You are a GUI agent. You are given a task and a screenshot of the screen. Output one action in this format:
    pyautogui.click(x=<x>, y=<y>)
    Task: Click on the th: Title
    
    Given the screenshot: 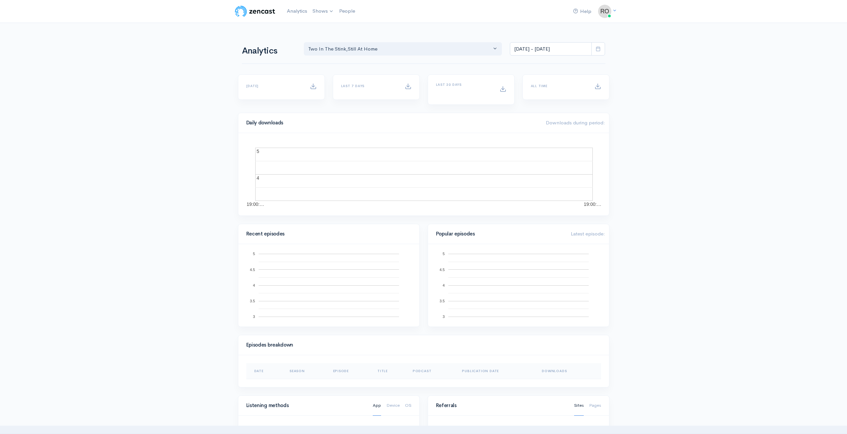 What is the action you would take?
    pyautogui.click(x=390, y=371)
    